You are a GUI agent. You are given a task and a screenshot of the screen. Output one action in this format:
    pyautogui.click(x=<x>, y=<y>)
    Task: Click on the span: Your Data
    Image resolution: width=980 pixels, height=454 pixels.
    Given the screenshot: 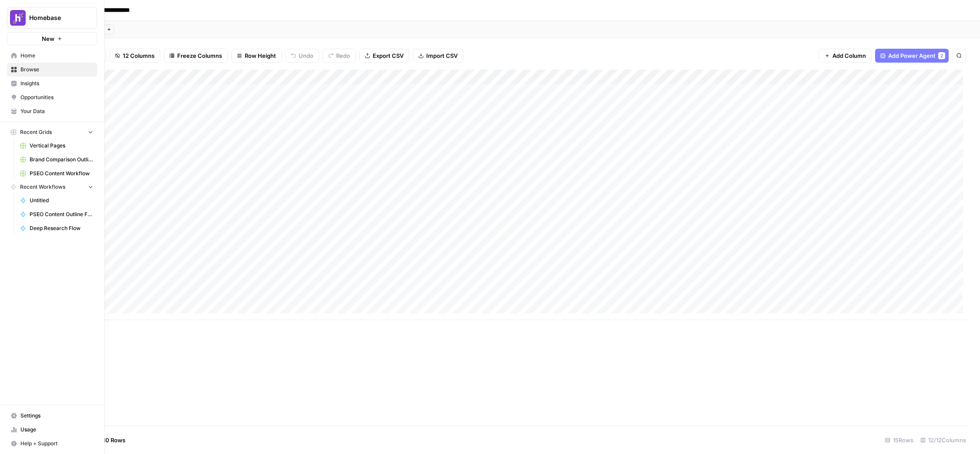 What is the action you would take?
    pyautogui.click(x=56, y=111)
    